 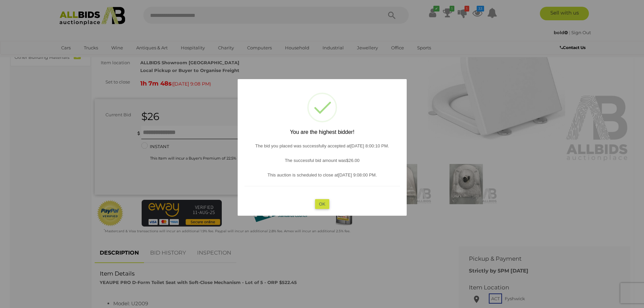 I want to click on h2: You are the highest bidder!, so click(x=322, y=132).